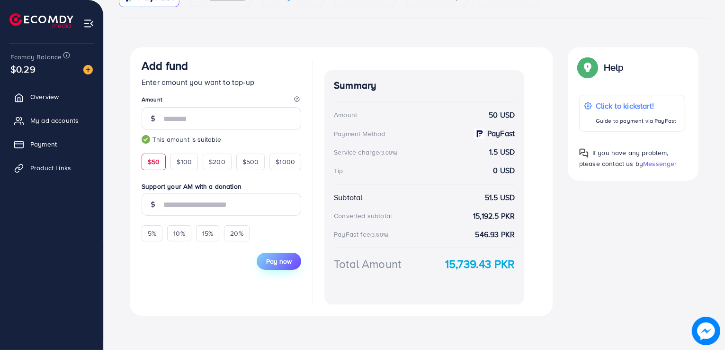  I want to click on span: 20%, so click(236, 233).